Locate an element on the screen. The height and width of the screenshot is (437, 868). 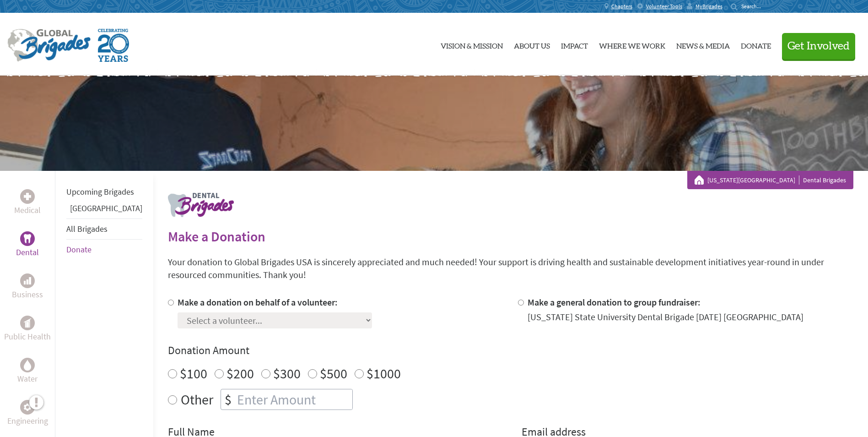
img: Dental is located at coordinates (27, 238).